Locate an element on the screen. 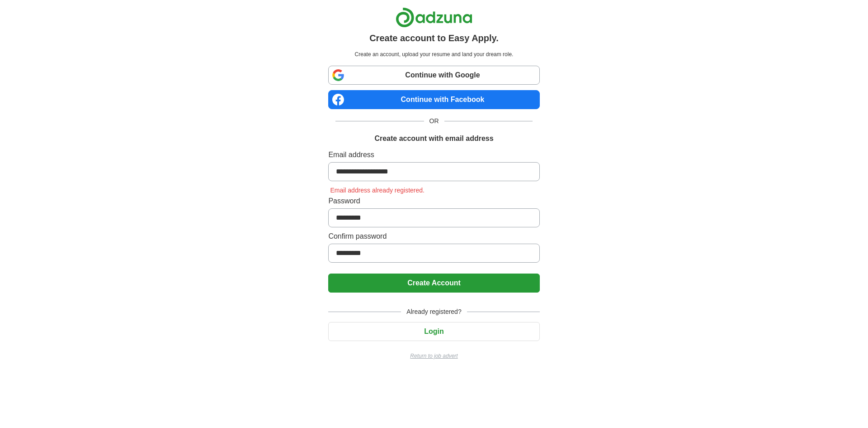 Image resolution: width=868 pixels, height=428 pixels. p: Return to job advert is located at coordinates (434, 356).